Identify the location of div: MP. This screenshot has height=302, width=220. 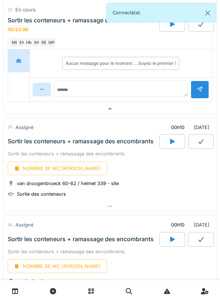
(51, 43).